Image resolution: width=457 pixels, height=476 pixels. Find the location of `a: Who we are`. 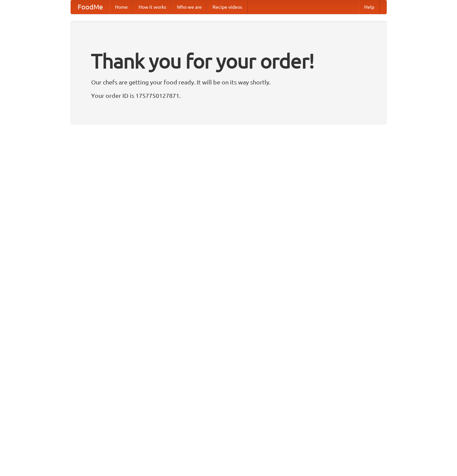

a: Who we are is located at coordinates (189, 7).